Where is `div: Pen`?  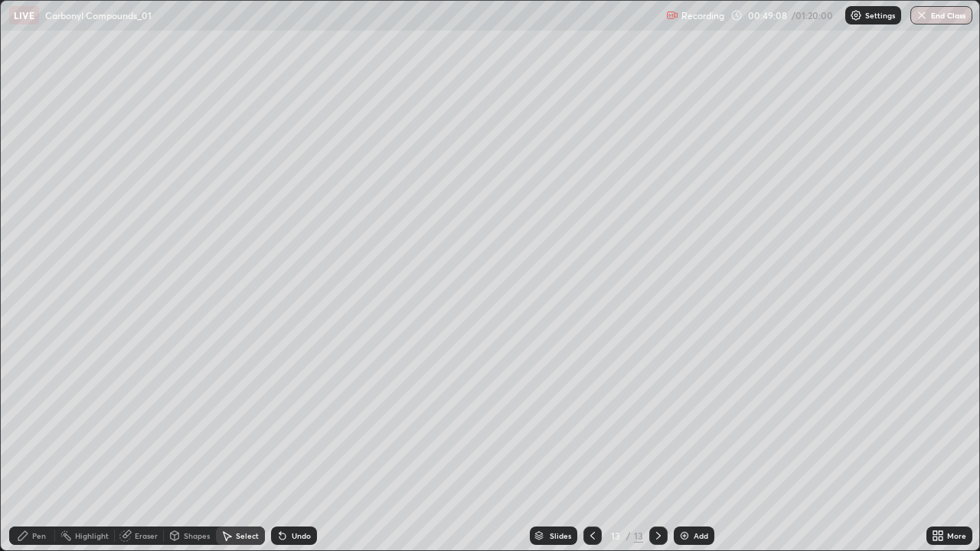 div: Pen is located at coordinates (39, 536).